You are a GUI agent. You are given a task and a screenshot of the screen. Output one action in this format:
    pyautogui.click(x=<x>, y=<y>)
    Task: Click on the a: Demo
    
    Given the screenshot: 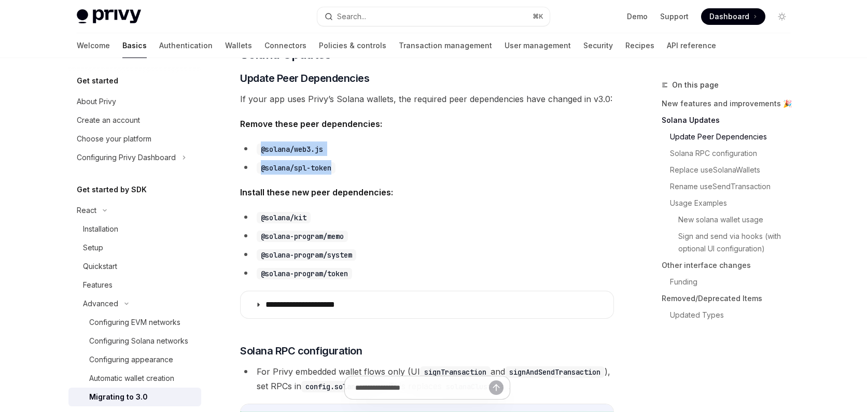 What is the action you would take?
    pyautogui.click(x=637, y=17)
    